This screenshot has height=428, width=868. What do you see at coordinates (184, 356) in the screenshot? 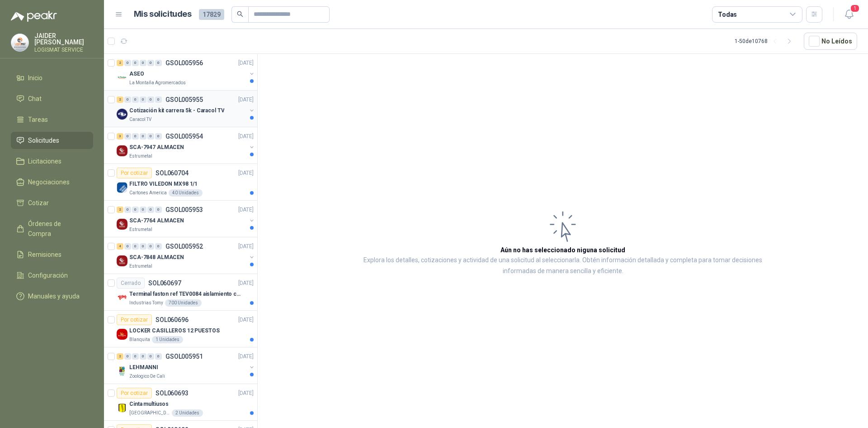
I see `p: GSOL005951` at bounding box center [184, 356].